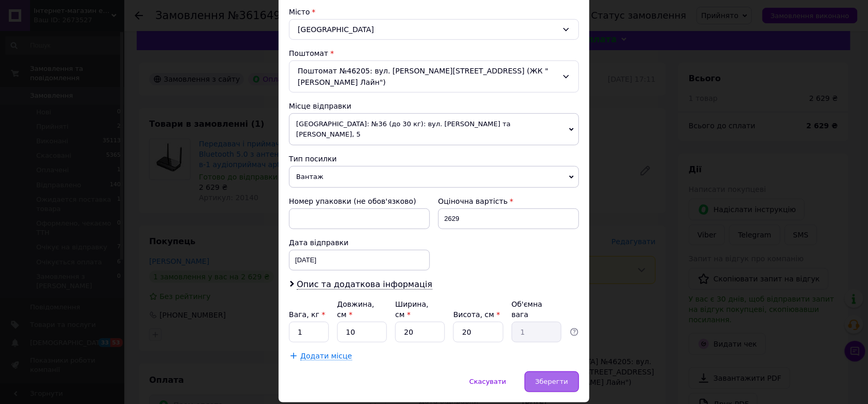  Describe the element at coordinates (509, 202) in the screenshot. I see `div: Оціночна вартість` at that location.